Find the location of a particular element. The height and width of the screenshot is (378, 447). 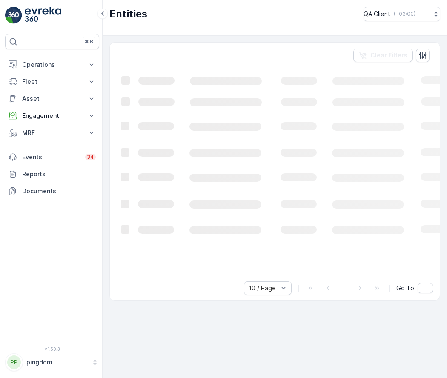

span: v 1.50.3 is located at coordinates (52, 349).